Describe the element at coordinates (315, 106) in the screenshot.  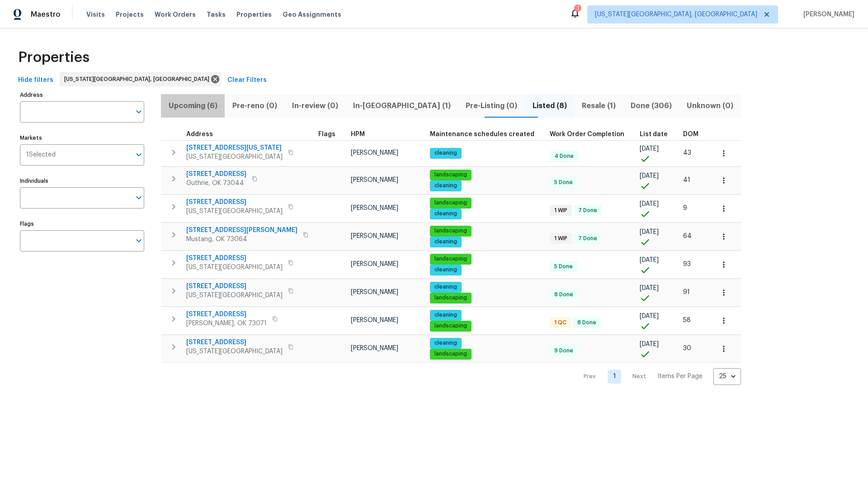
I see `span: In-review (0)` at that location.